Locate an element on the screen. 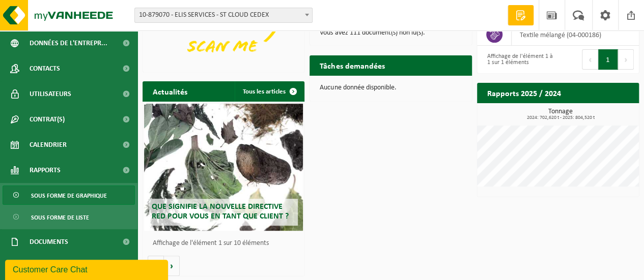 The height and width of the screenshot is (280, 644). span: Contacts is located at coordinates (45, 68).